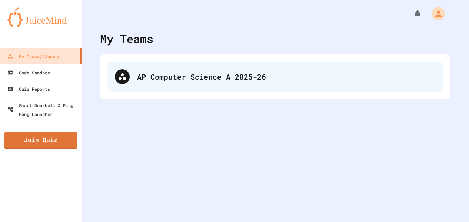  What do you see at coordinates (29, 89) in the screenshot?
I see `div: Quiz Reports` at bounding box center [29, 89].